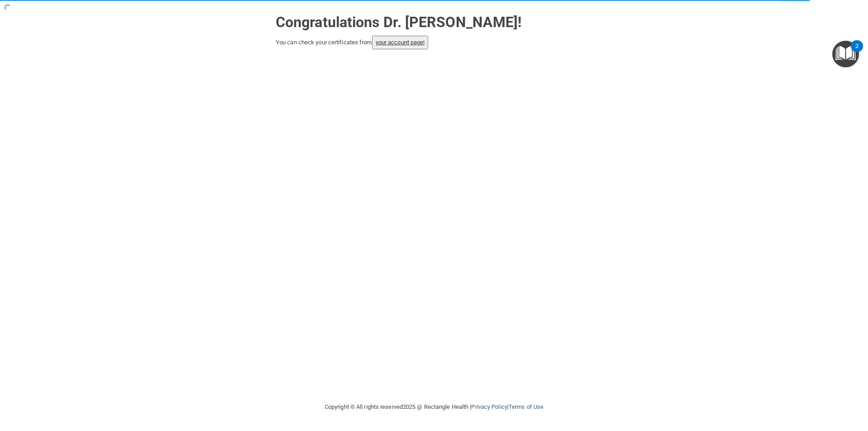  What do you see at coordinates (400, 43) in the screenshot?
I see `button: your account page!` at bounding box center [400, 43].